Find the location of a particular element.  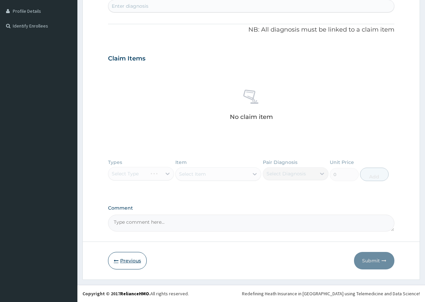

label: Comment is located at coordinates (251, 208).